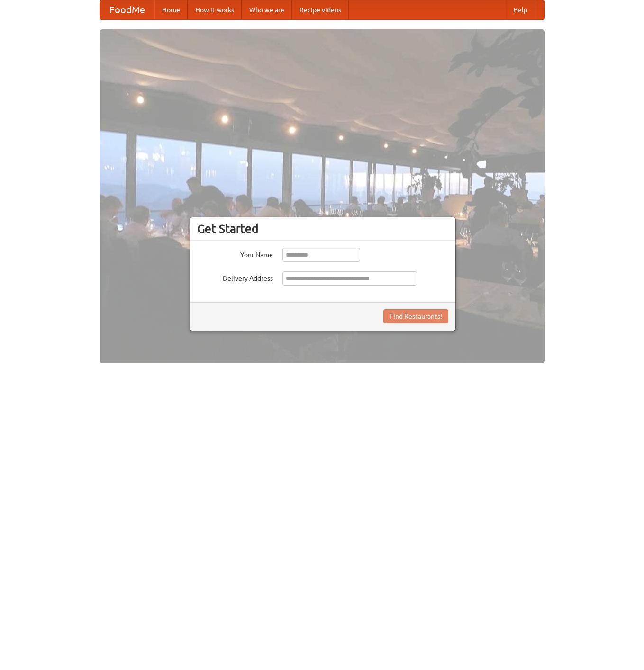 This screenshot has width=644, height=670. What do you see at coordinates (171, 10) in the screenshot?
I see `a: Home` at bounding box center [171, 10].